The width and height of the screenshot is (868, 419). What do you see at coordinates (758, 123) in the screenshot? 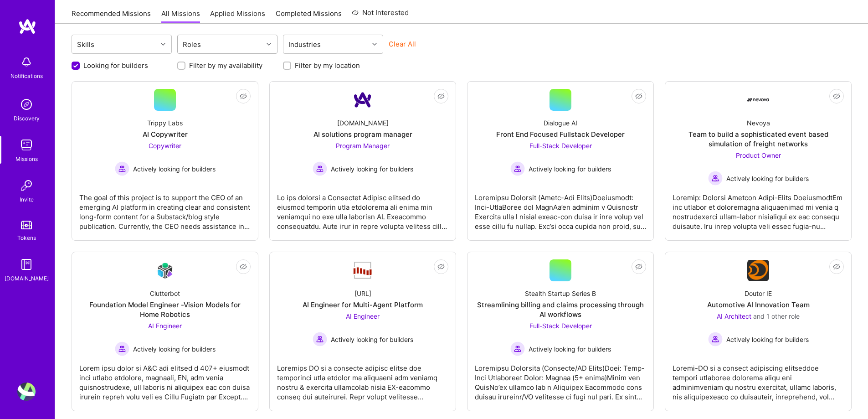
I see `div: Nevoya` at bounding box center [758, 123].